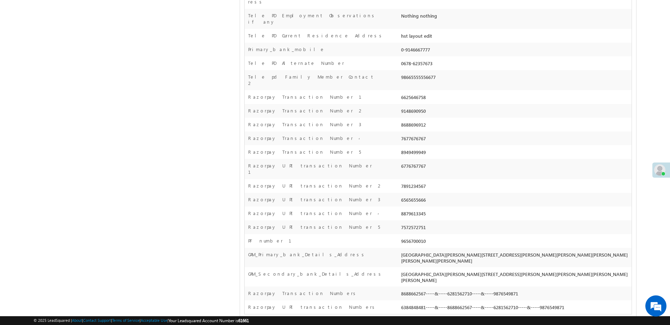 The width and height of the screenshot is (670, 325). What do you see at coordinates (313, 213) in the screenshot?
I see `label: Razorpay UPI transaction Number 4` at bounding box center [313, 213].